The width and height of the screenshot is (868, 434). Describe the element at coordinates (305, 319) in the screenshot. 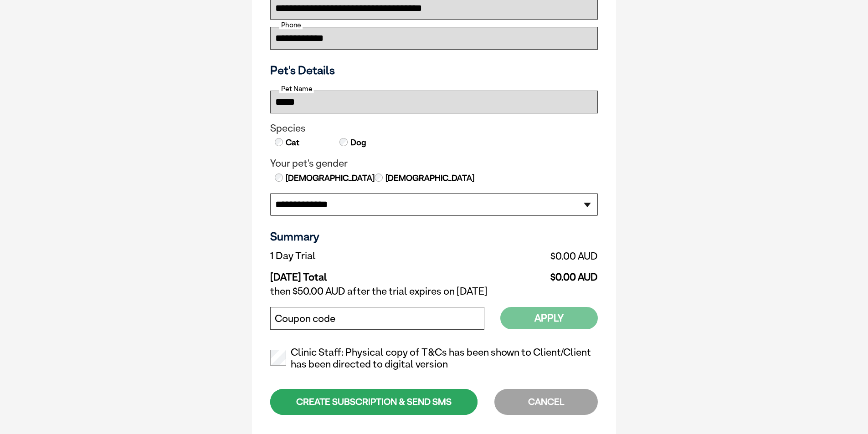

I see `label: Coupon code` at that location.